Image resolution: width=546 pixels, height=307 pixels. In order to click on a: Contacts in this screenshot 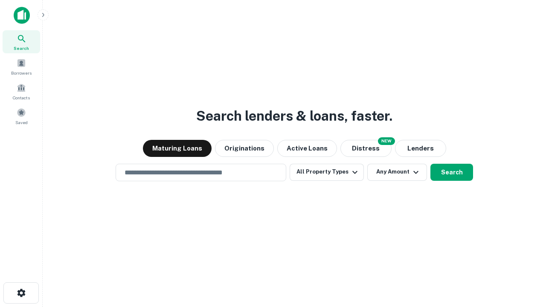, I will do `click(21, 91)`.